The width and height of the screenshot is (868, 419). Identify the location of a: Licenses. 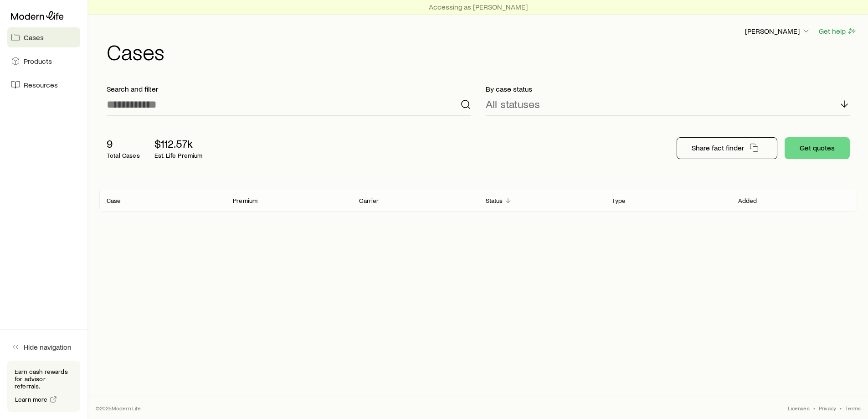
(798, 408).